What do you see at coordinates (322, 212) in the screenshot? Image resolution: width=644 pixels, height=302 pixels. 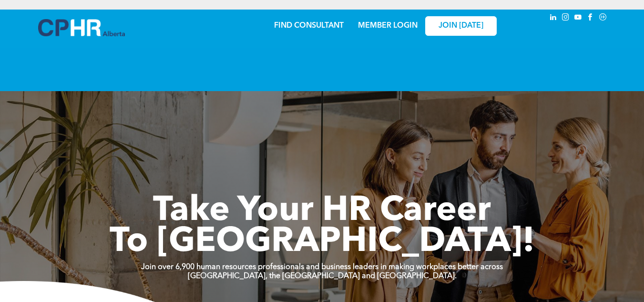 I see `span: Take Your HR Career` at bounding box center [322, 212].